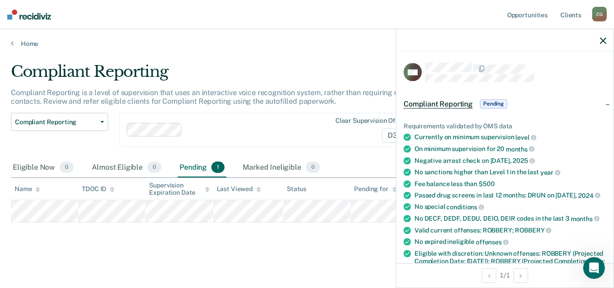 The image size is (614, 288). Describe the element at coordinates (487, 183) in the screenshot. I see `span: $500` at that location.